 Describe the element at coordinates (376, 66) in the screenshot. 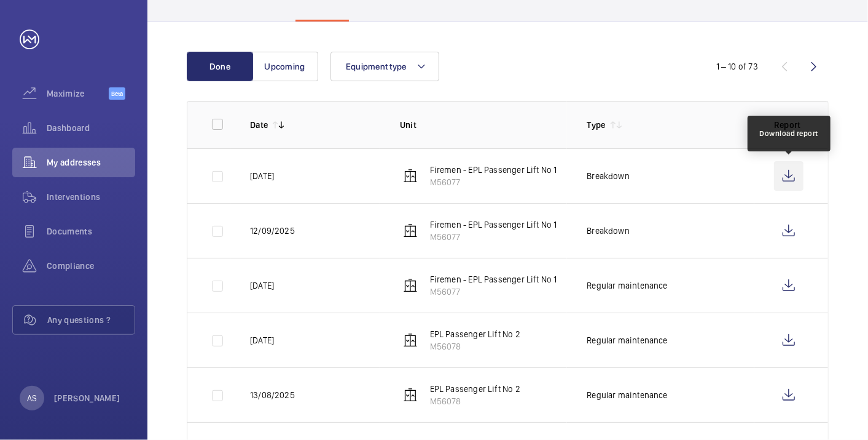

I see `span: Equipment type` at that location.